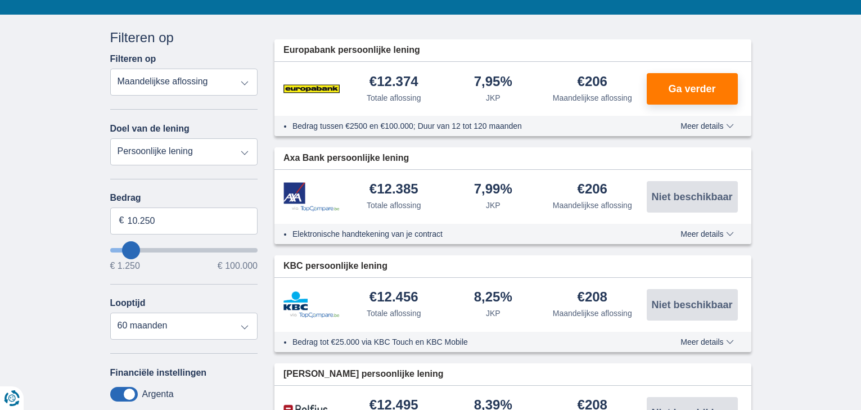  What do you see at coordinates (351, 50) in the screenshot?
I see `span: Europabank persoonlijke lening` at bounding box center [351, 50].